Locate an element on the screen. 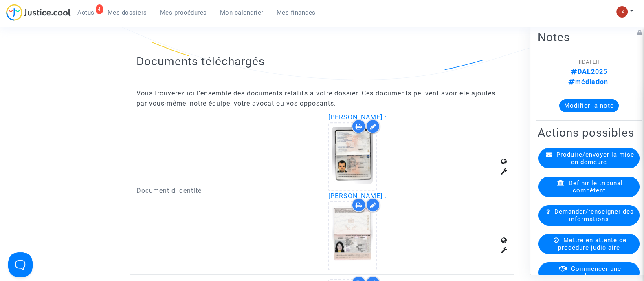 The width and height of the screenshot is (644, 281). a: Mon calendrier is located at coordinates (242, 13).